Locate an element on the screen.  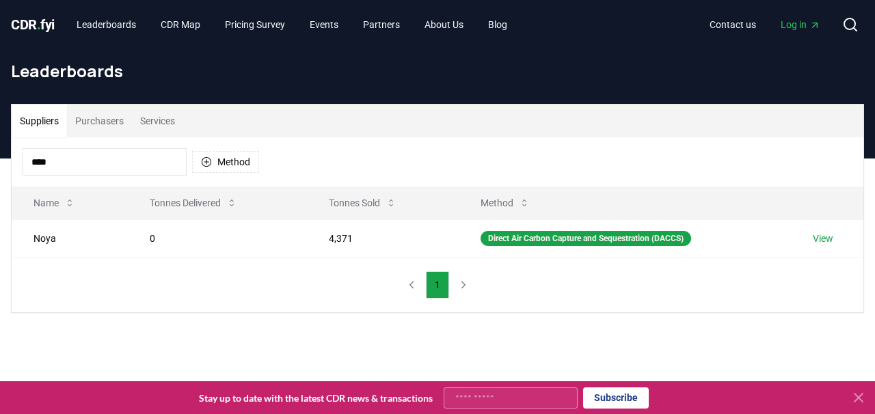
button: Tonnes Delivered is located at coordinates (193, 203).